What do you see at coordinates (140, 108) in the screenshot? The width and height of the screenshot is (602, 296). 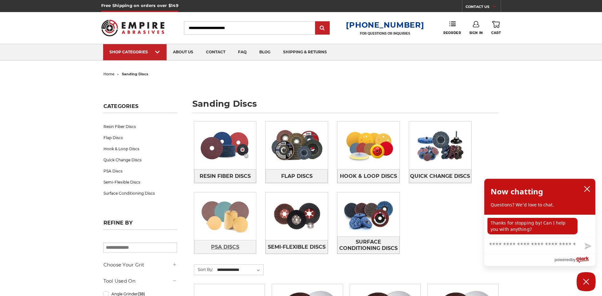 I see `h5: Categories` at bounding box center [140, 108].